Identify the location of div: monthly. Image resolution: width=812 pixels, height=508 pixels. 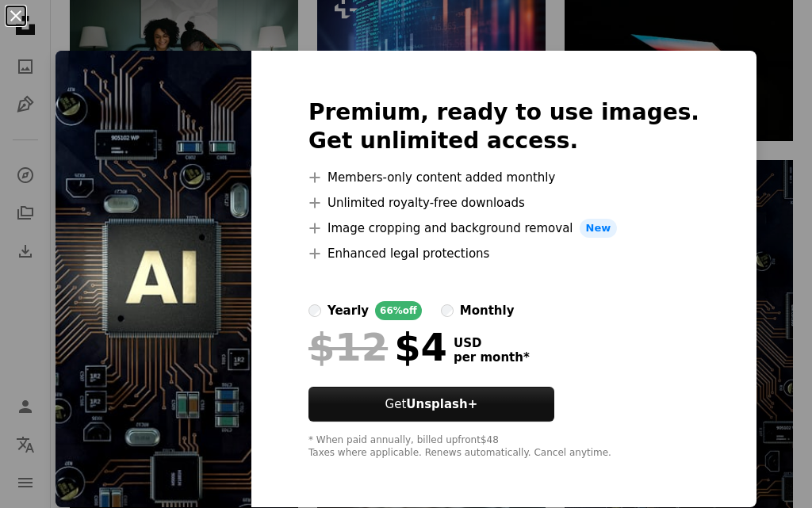
(487, 310).